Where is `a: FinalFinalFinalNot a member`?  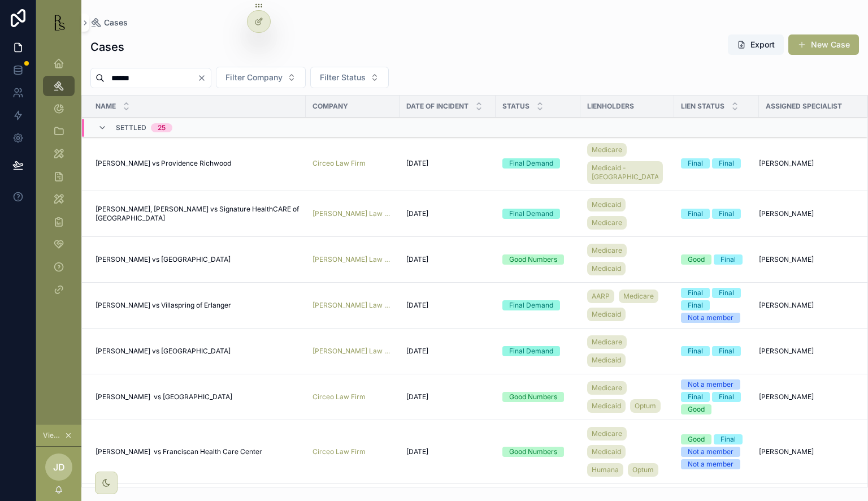 a: FinalFinalFinalNot a member is located at coordinates (717, 305).